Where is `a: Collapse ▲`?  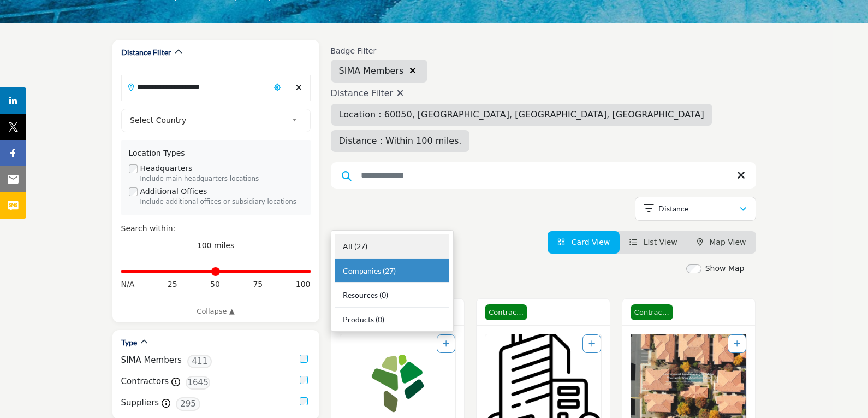 a: Collapse ▲ is located at coordinates (216, 311).